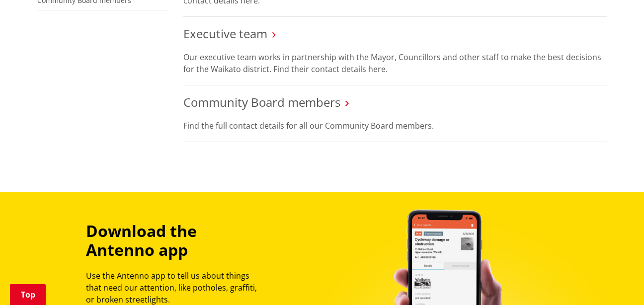 This screenshot has width=644, height=305. Describe the element at coordinates (225, 33) in the screenshot. I see `a: Executive team` at that location.